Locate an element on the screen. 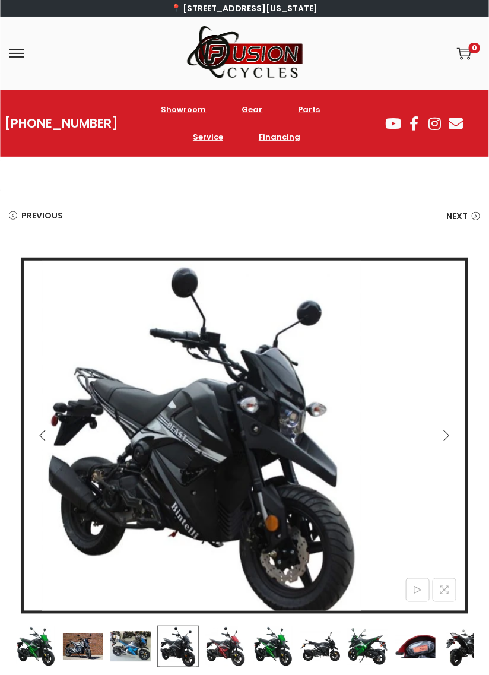 The image size is (489, 675). button: Previous is located at coordinates (43, 436).